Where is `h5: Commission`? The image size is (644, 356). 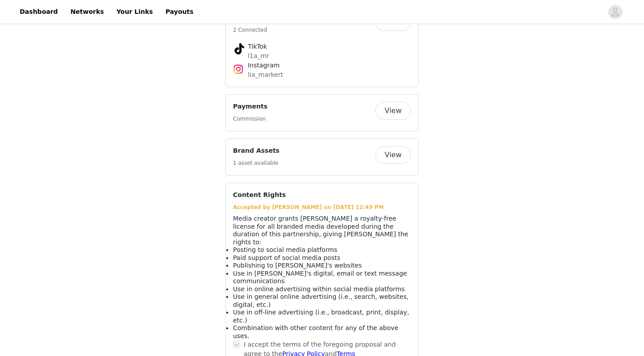
h5: Commission is located at coordinates (250, 119).